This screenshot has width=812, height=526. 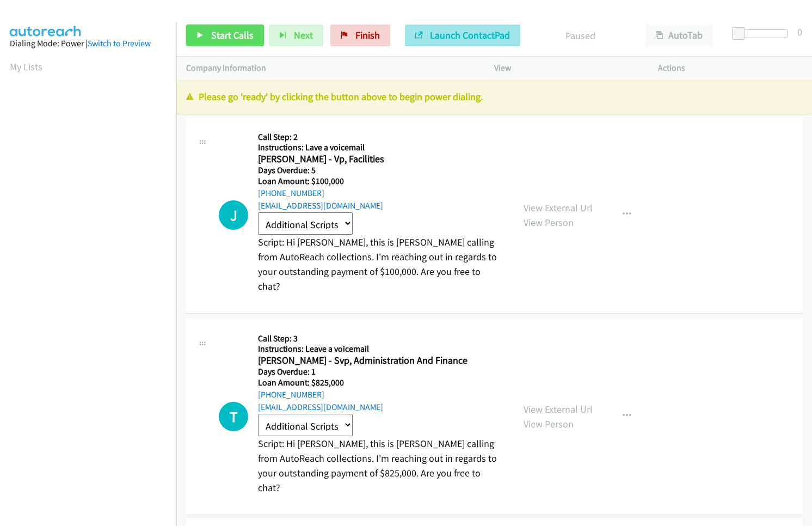 I want to click on h1: J, so click(x=234, y=215).